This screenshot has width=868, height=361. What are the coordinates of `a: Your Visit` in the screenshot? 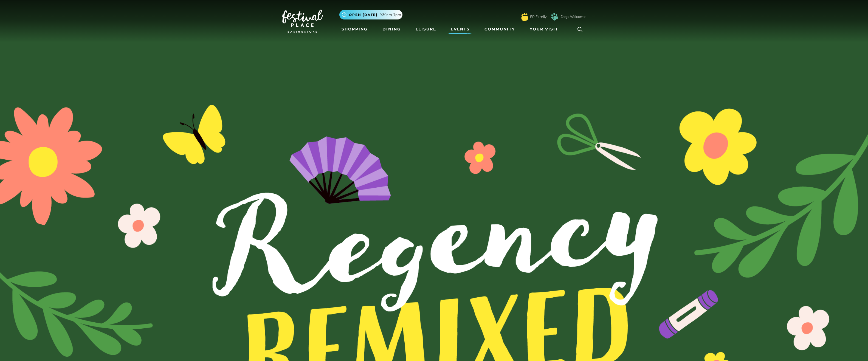 It's located at (545, 29).